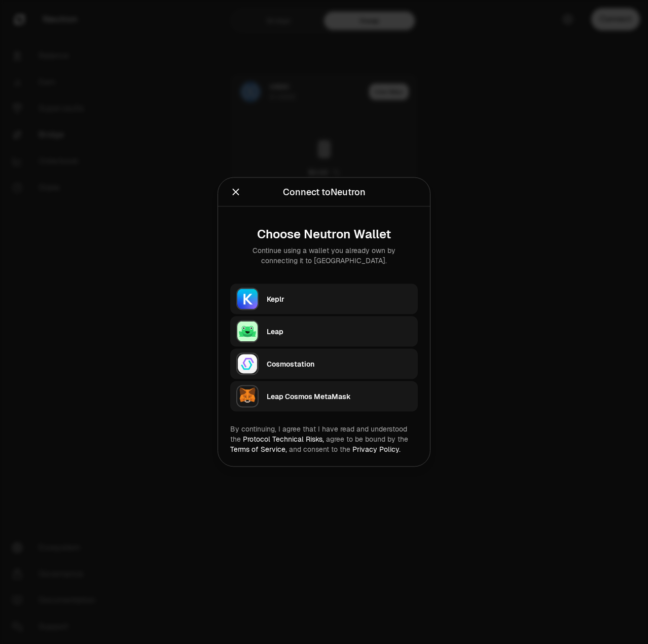  Describe the element at coordinates (376, 449) in the screenshot. I see `a: Privacy Policy.` at that location.